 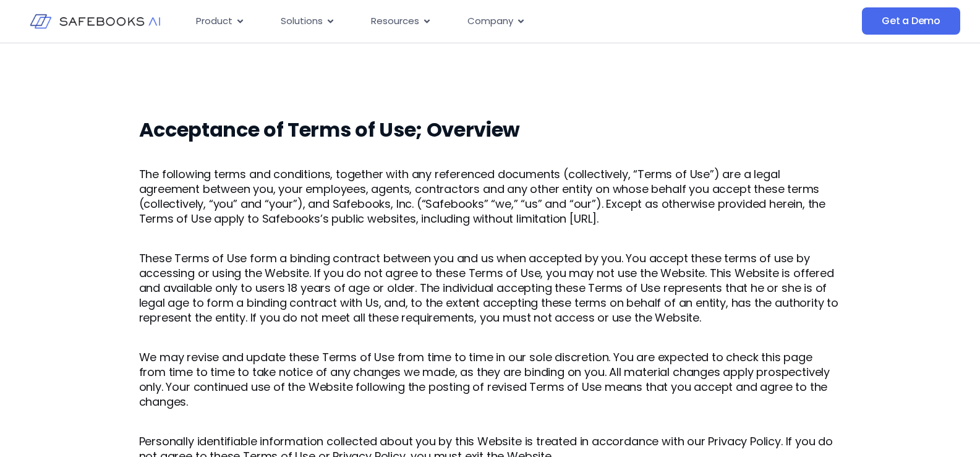 What do you see at coordinates (466, 21) in the screenshot?
I see `nav: Menu` at bounding box center [466, 21].